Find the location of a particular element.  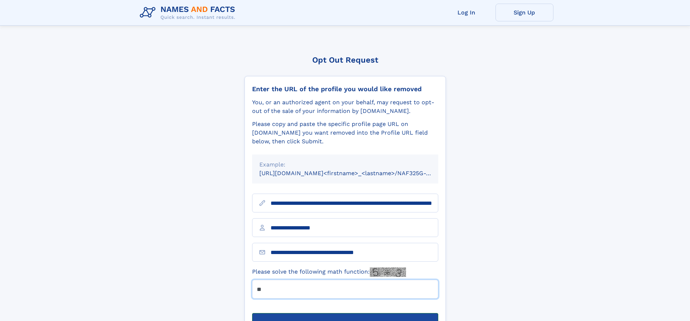

label: Please solve the following math function: is located at coordinates (329, 272).